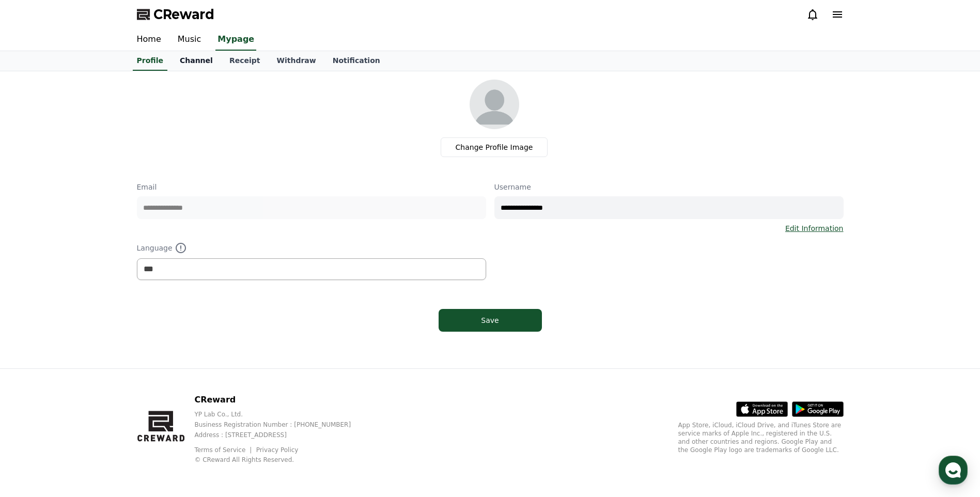 This screenshot has height=497, width=980. What do you see at coordinates (101, 341) in the screenshot?
I see `a: Messages` at bounding box center [101, 341].